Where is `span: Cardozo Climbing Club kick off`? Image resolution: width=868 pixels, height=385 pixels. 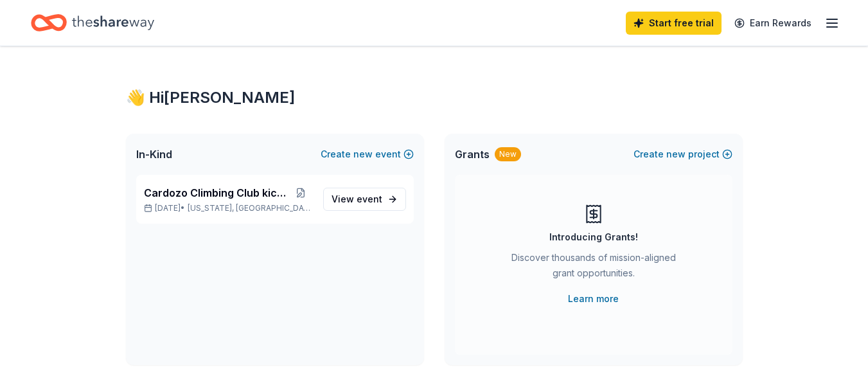
span: Cardozo Climbing Club kick off is located at coordinates (217, 192).